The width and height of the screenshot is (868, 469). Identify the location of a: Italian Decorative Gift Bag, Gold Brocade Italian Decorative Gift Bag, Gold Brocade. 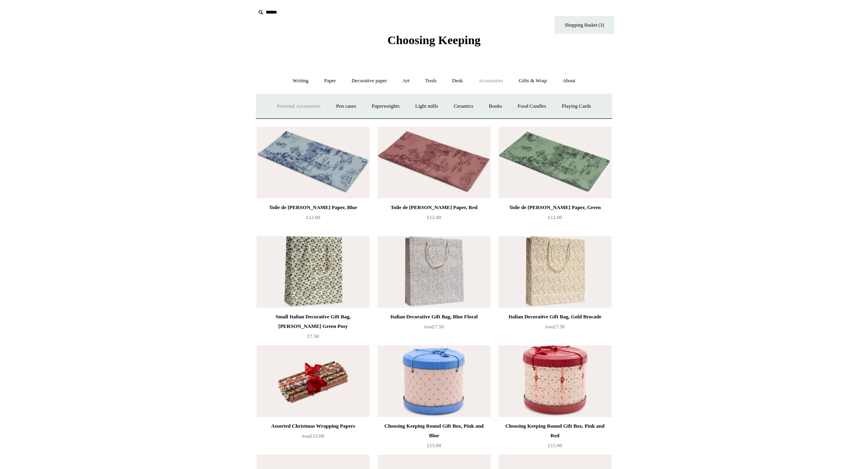
(555, 272).